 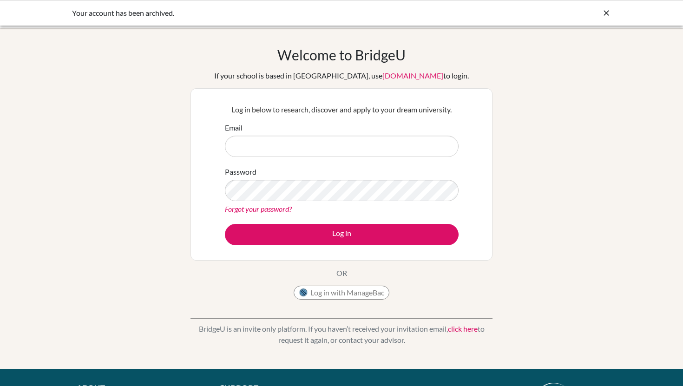 What do you see at coordinates (341, 55) in the screenshot?
I see `h1: Welcome to BridgeU` at bounding box center [341, 55].